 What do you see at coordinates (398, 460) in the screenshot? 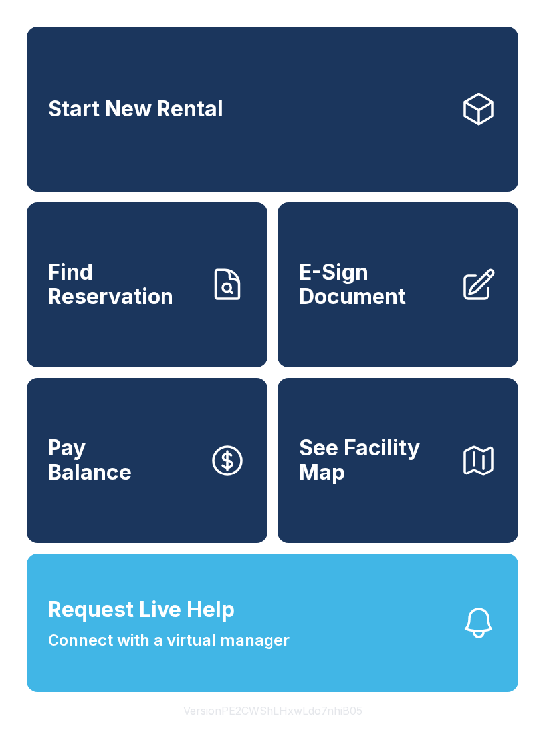
I see `button: See Facility Map` at bounding box center [398, 460].